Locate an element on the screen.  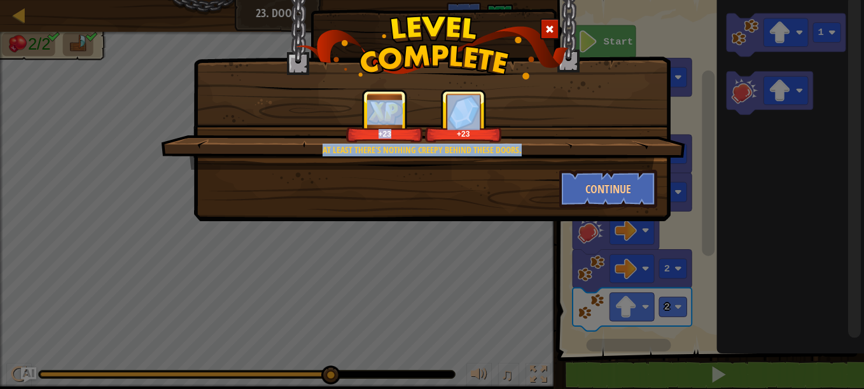
button: Continue is located at coordinates (608, 189).